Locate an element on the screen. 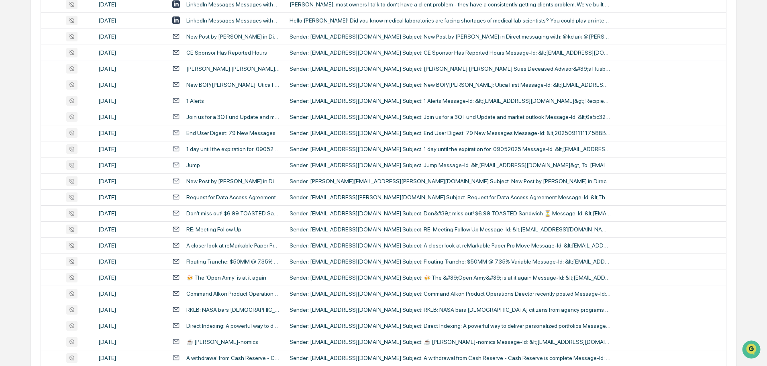 This screenshot has height=366, width=767. div: Don't miss out! $6.99 TOASTED Sandwich ⏳ is located at coordinates (233, 213).